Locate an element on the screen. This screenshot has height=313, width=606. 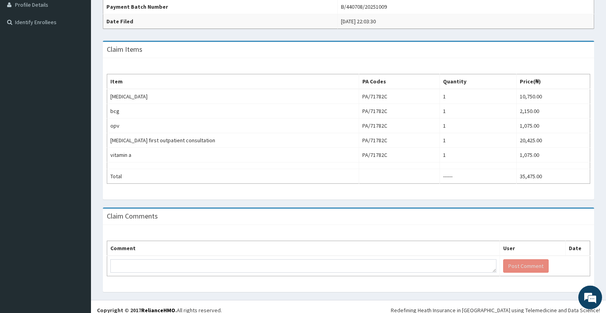
td: vitamin a is located at coordinates (233, 155).